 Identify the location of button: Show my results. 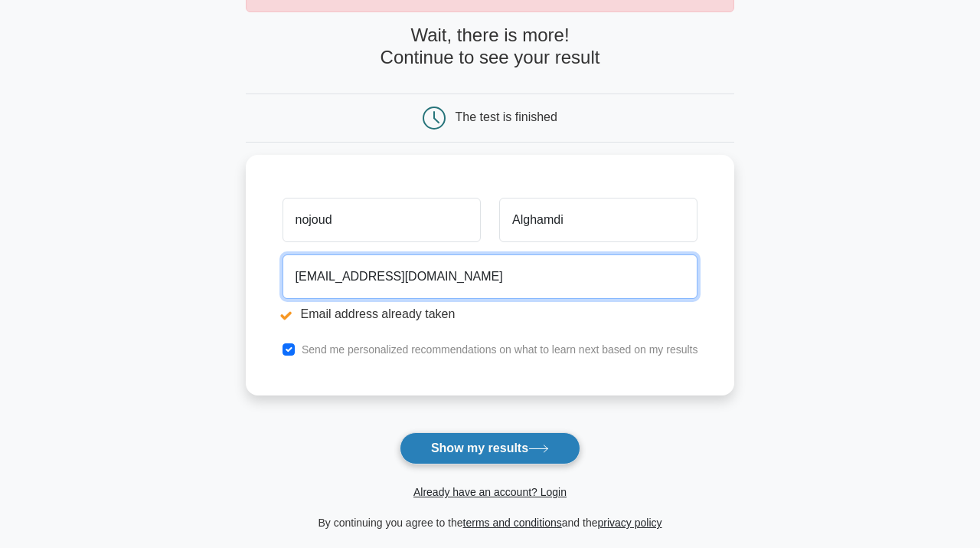
(490, 448).